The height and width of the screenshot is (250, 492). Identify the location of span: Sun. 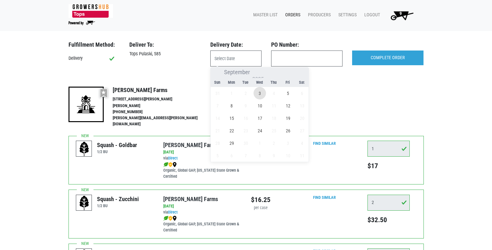
(217, 83).